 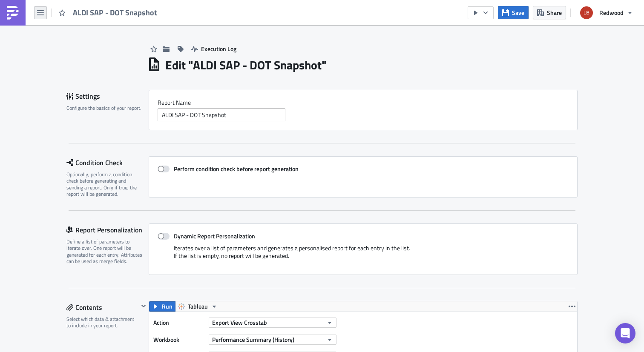 I want to click on button: Export View Crosstab, so click(x=273, y=322).